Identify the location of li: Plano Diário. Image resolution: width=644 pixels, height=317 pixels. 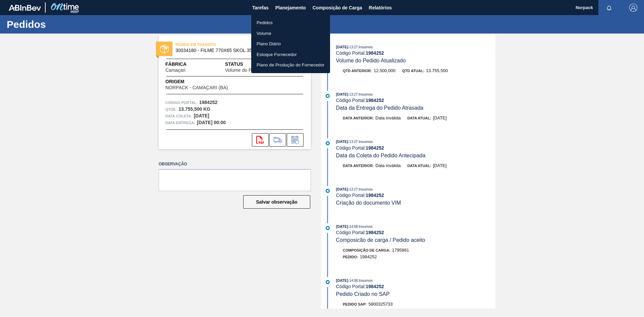
(291, 44).